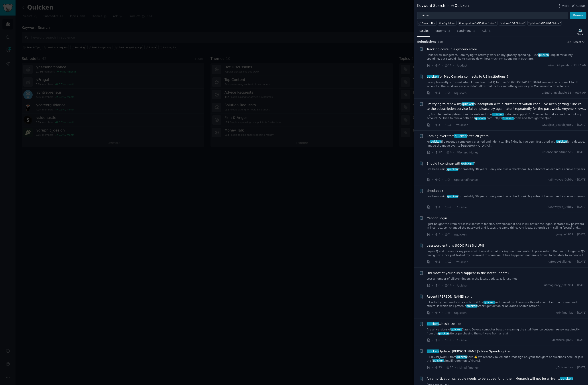 The width and height of the screenshot is (588, 385). What do you see at coordinates (557, 152) in the screenshot?
I see `span: u/Conscious-Strike-565` at bounding box center [557, 152].